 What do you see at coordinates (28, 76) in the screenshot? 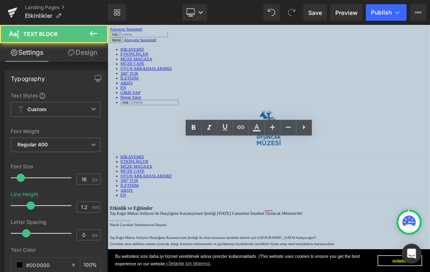
I see `div: Typography` at bounding box center [28, 76].